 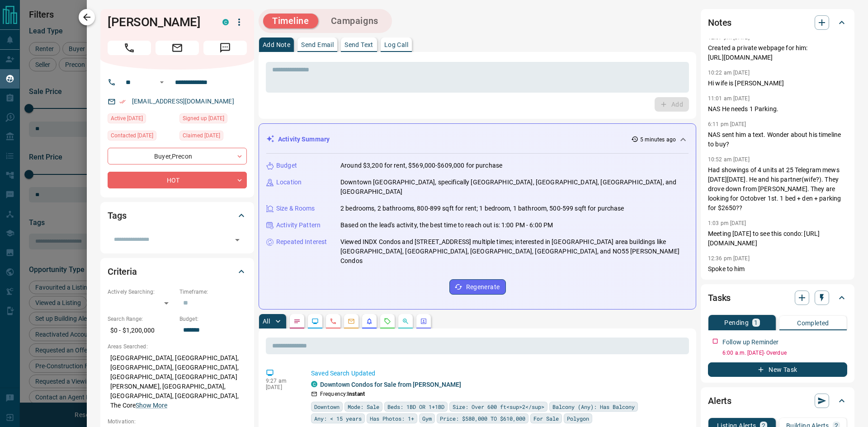 What do you see at coordinates (178, 422) in the screenshot?
I see `p: Motivation:` at bounding box center [178, 422].